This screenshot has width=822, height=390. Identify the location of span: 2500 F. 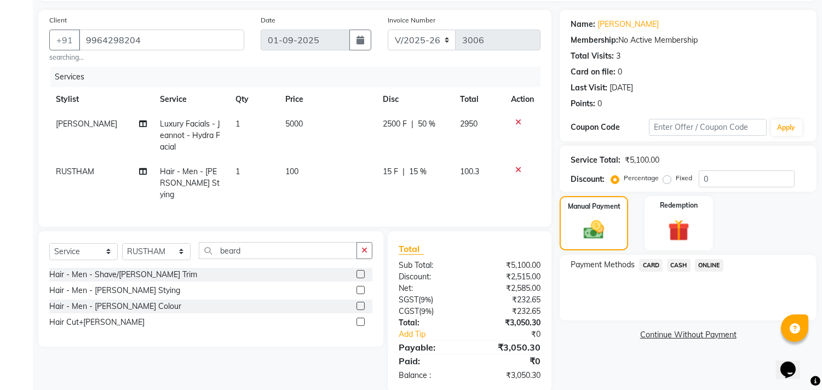
(395, 124).